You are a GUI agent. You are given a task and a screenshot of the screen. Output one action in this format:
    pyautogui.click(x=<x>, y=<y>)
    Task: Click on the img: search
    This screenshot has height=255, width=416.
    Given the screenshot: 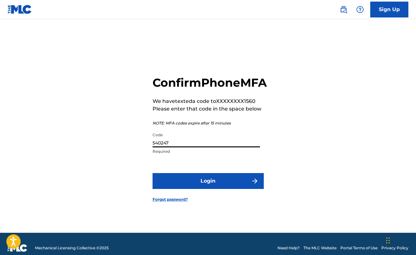 What is the action you would take?
    pyautogui.click(x=344, y=10)
    